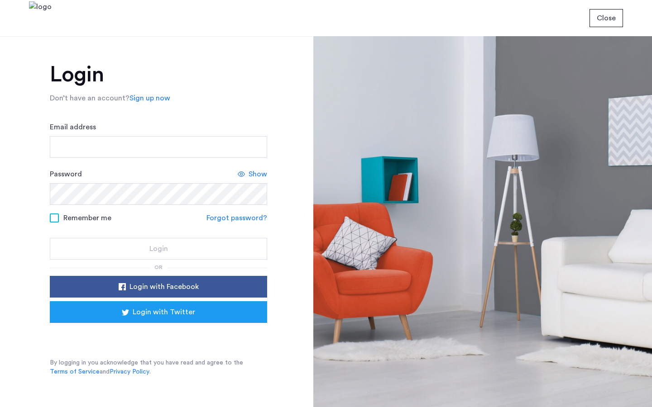  Describe the element at coordinates (90, 98) in the screenshot. I see `span: Don’t have an account?` at that location.